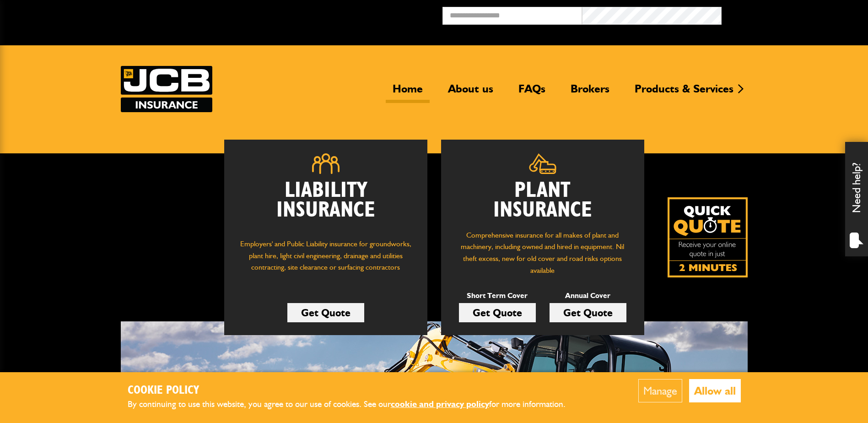  Describe the element at coordinates (471, 92) in the screenshot. I see `a: About us` at that location.